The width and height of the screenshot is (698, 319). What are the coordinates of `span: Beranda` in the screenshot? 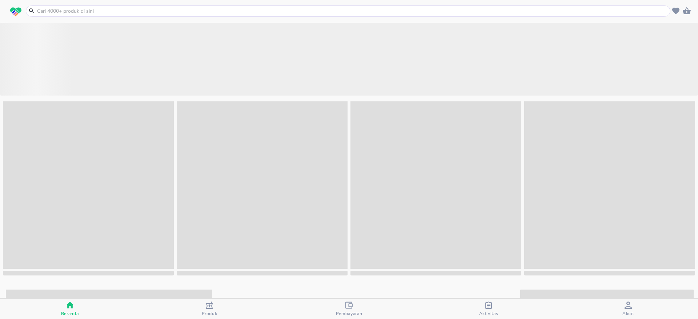 It's located at (70, 314).